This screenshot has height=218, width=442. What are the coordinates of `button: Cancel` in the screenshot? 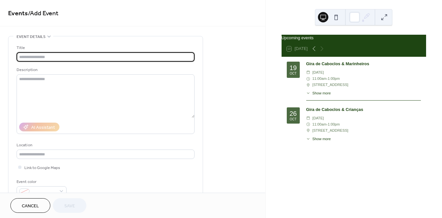 It's located at (30, 205).